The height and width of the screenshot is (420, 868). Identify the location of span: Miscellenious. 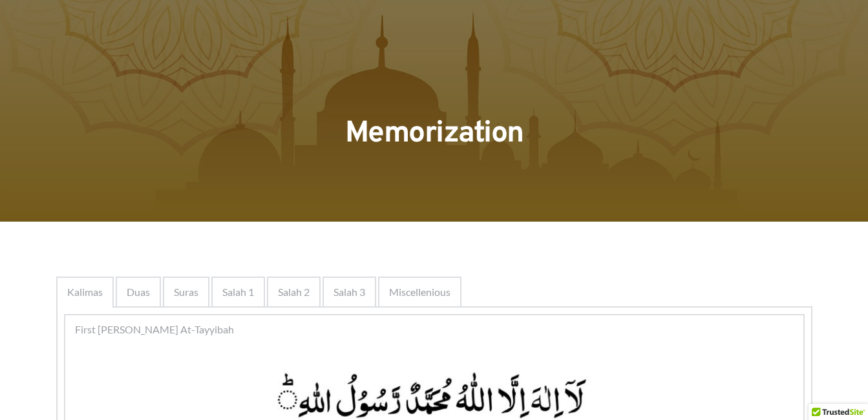
(420, 292).